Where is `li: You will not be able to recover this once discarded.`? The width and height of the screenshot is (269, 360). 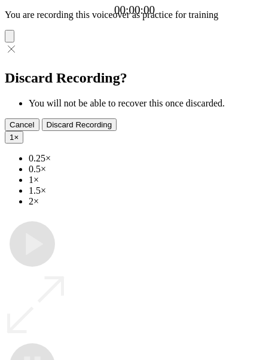 li: You will not be able to recover this once discarded. is located at coordinates (146, 103).